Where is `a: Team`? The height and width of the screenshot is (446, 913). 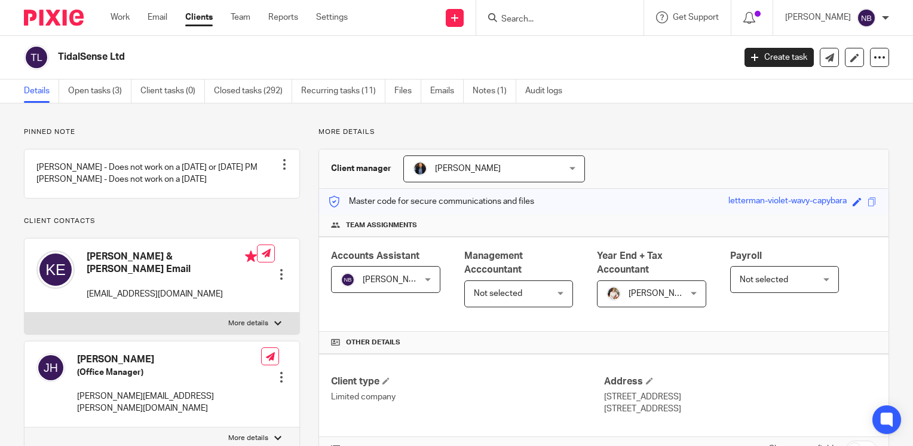 a: Team is located at coordinates (240, 17).